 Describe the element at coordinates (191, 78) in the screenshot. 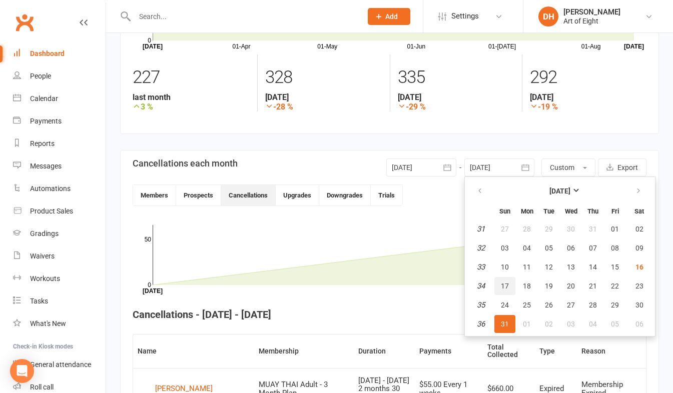

I see `div: 227` at that location.